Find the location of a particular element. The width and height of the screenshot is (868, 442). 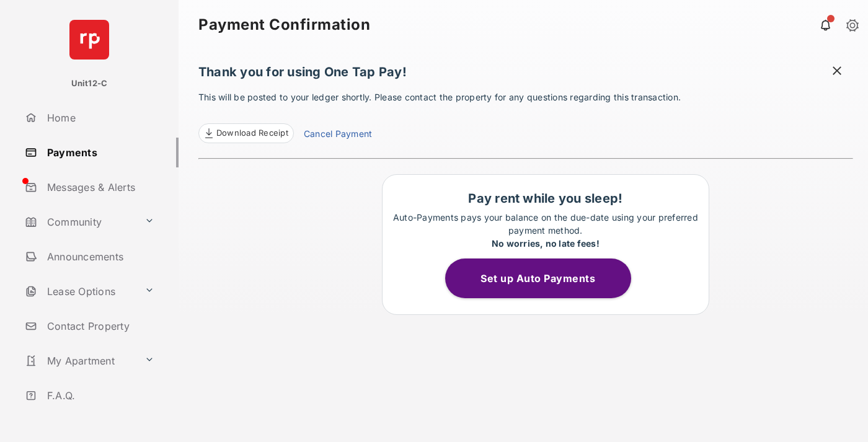

a: Messages & Alerts is located at coordinates (99, 188).